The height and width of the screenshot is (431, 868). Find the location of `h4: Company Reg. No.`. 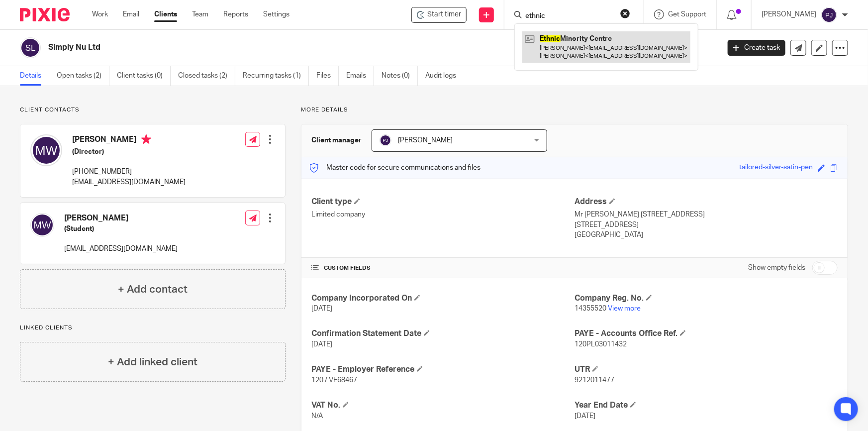

h4: Company Reg. No. is located at coordinates (706, 298).